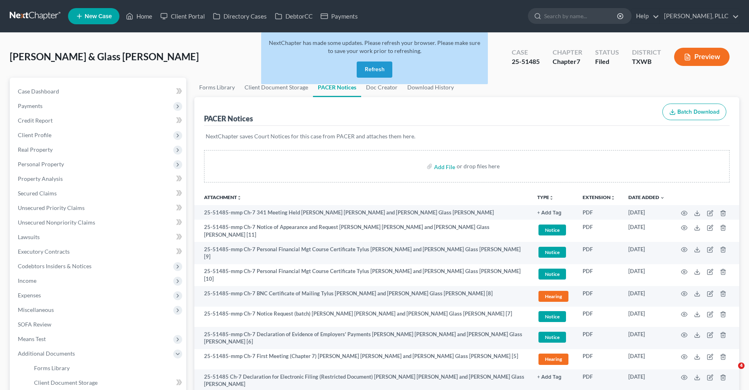 The width and height of the screenshot is (749, 390). Describe the element at coordinates (223, 197) in the screenshot. I see `a: Attachmentunfold_more` at that location.